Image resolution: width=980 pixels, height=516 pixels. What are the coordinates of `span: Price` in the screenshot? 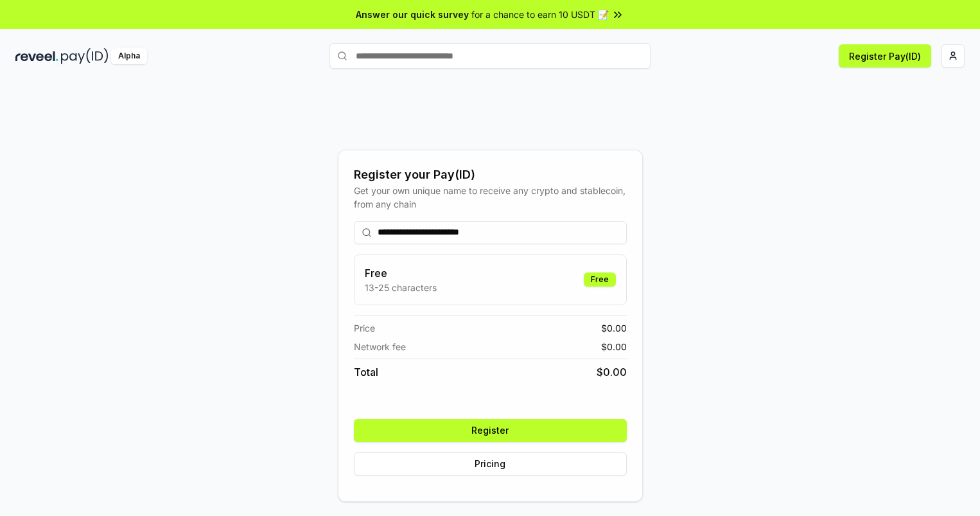 It's located at (364, 328).